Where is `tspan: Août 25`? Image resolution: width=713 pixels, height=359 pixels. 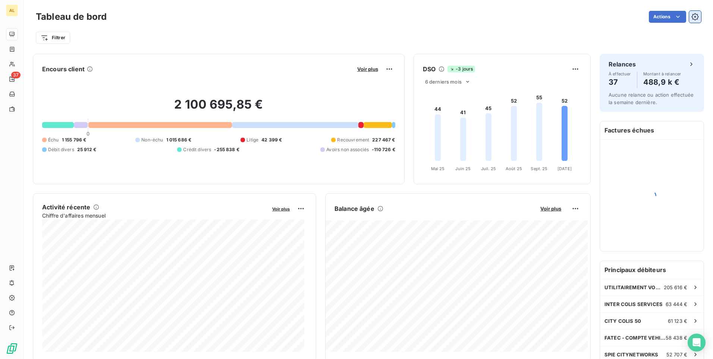 tspan: Août 25 is located at coordinates (514, 169).